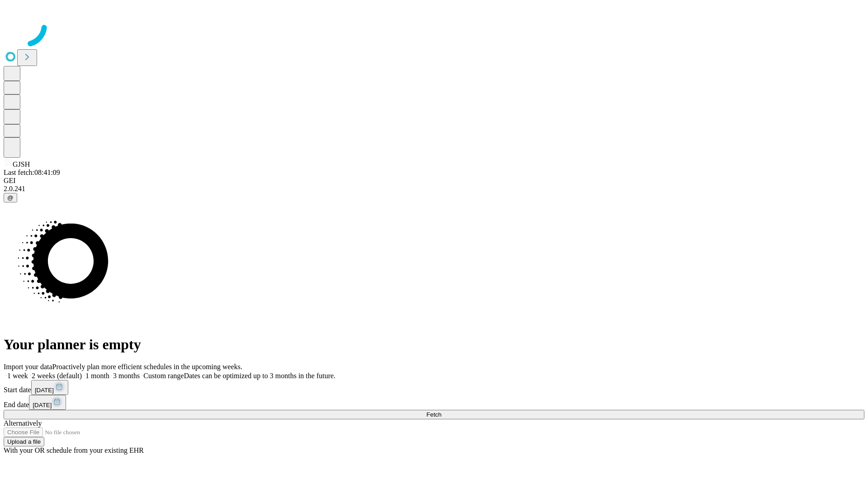 Image resolution: width=868 pixels, height=488 pixels. What do you see at coordinates (259, 375) in the screenshot?
I see `span: Dates can be optimized up to 3 months in the future.` at bounding box center [259, 375].